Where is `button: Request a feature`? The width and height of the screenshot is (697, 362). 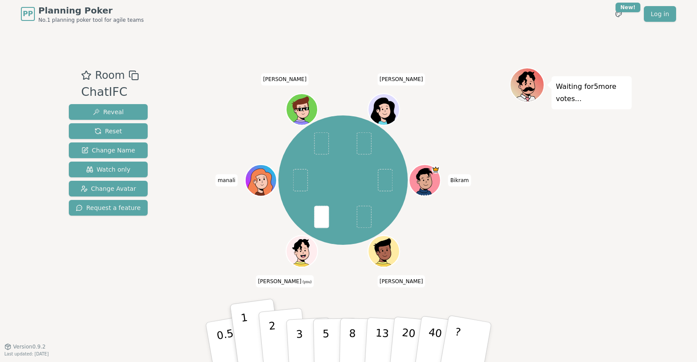
button: Request a feature is located at coordinates (108, 208).